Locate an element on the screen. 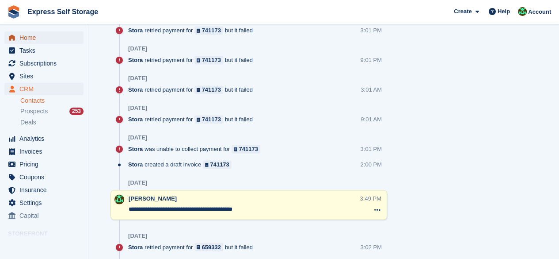  a: Contacts is located at coordinates (52, 100).